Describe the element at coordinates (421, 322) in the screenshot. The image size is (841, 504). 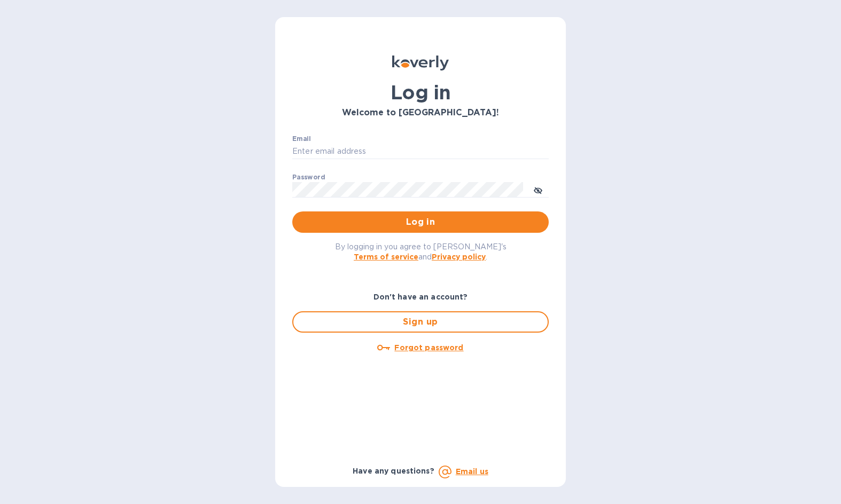
I see `button: Sign up` at that location.